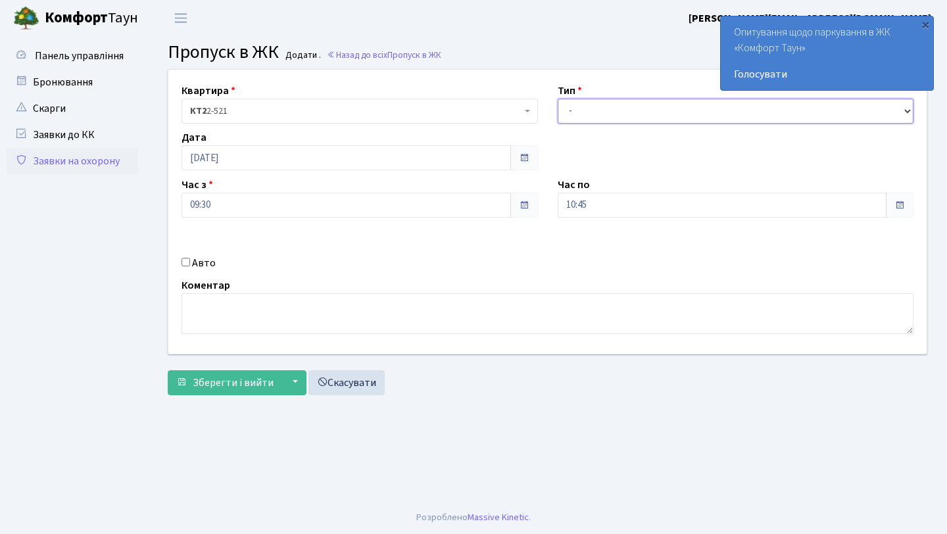  I want to click on small: Додати ., so click(302, 55).